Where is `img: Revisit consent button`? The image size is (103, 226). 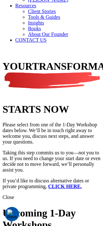 img: Revisit consent button is located at coordinates (12, 214).